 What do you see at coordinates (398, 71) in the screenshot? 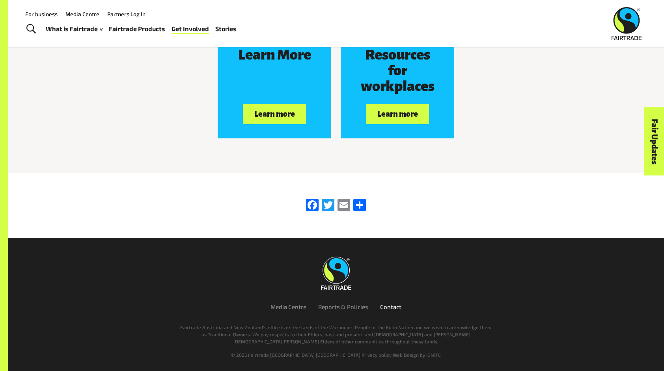
I see `h3: Resources for workplaces` at bounding box center [398, 71].